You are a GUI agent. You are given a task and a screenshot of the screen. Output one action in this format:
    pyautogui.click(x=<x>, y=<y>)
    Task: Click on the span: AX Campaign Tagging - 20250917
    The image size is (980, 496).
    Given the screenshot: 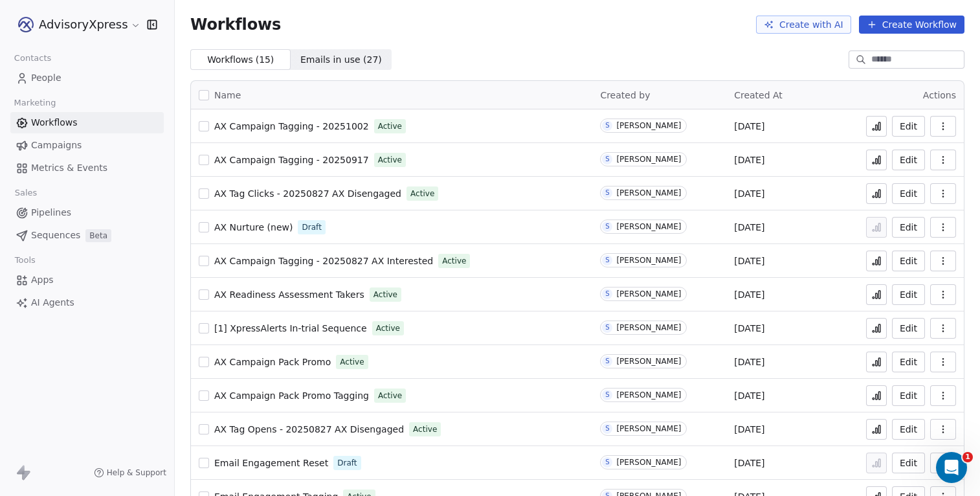 What is the action you would take?
    pyautogui.click(x=292, y=160)
    